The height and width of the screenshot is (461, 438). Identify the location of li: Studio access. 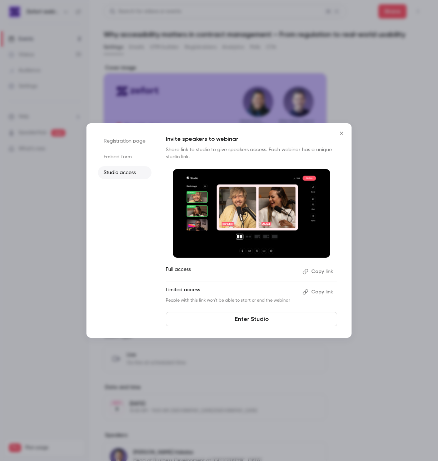
(125, 173).